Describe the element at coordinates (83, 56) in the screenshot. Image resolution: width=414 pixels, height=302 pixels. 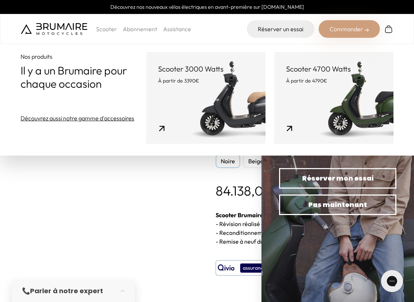
I see `p: Nos produits` at that location.